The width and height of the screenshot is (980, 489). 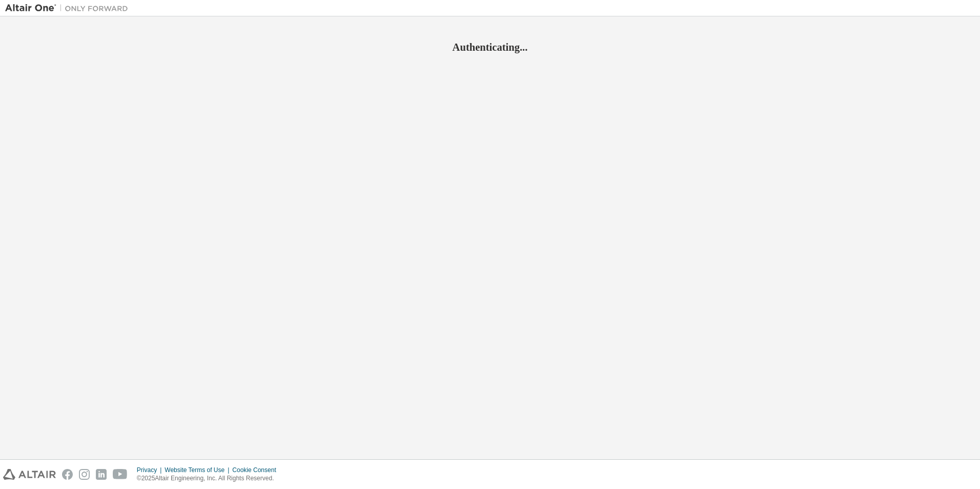 What do you see at coordinates (84, 474) in the screenshot?
I see `img: instagram.svg` at bounding box center [84, 474].